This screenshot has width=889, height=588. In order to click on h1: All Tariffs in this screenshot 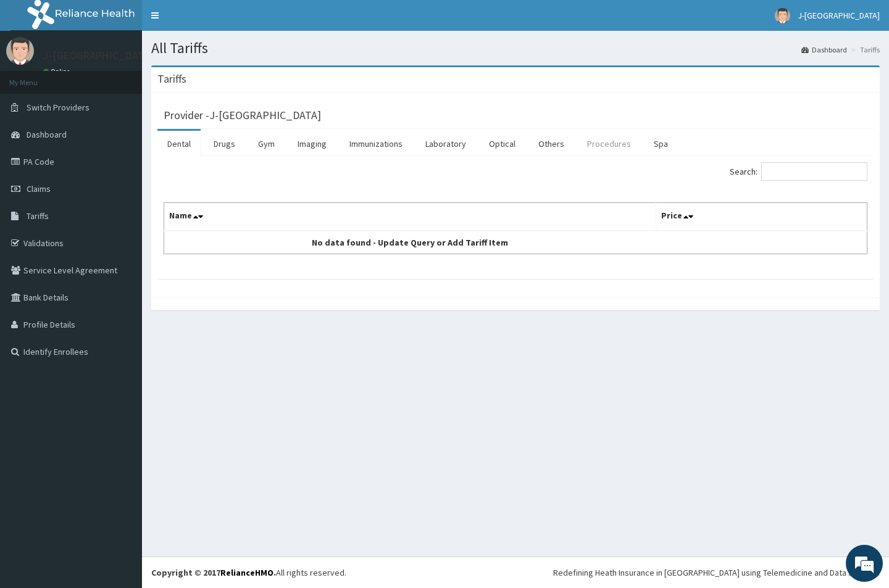, I will do `click(515, 48)`.